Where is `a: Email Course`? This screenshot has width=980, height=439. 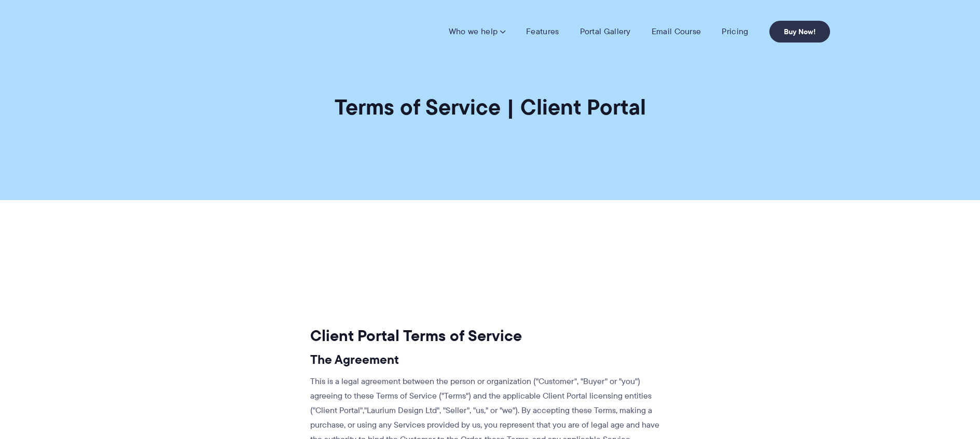
a: Email Course is located at coordinates (677, 31).